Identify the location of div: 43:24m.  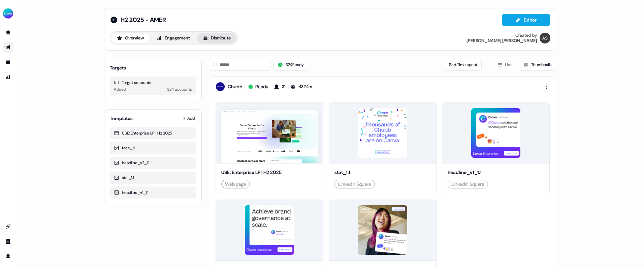
(306, 87).